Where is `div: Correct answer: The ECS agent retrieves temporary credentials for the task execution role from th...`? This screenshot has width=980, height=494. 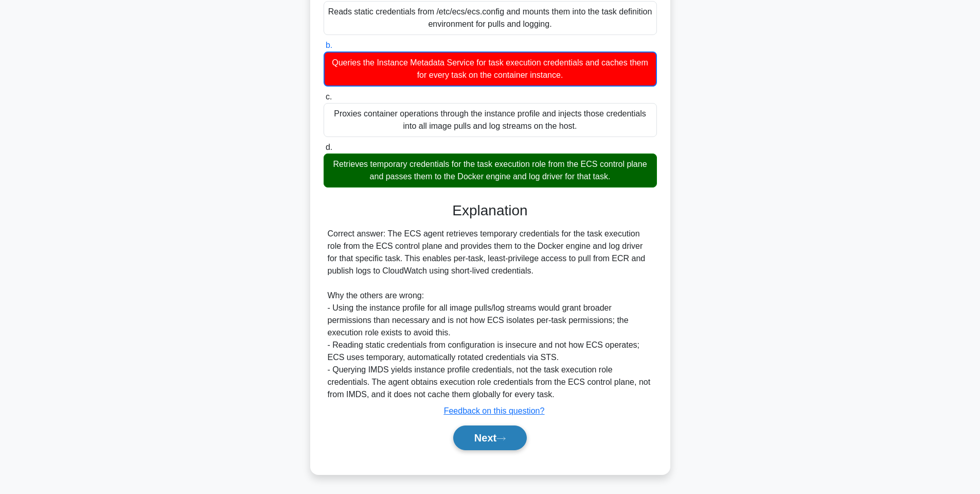 div: Correct answer: The ECS agent retrieves temporary credentials for the task execution role from th... is located at coordinates (490, 314).